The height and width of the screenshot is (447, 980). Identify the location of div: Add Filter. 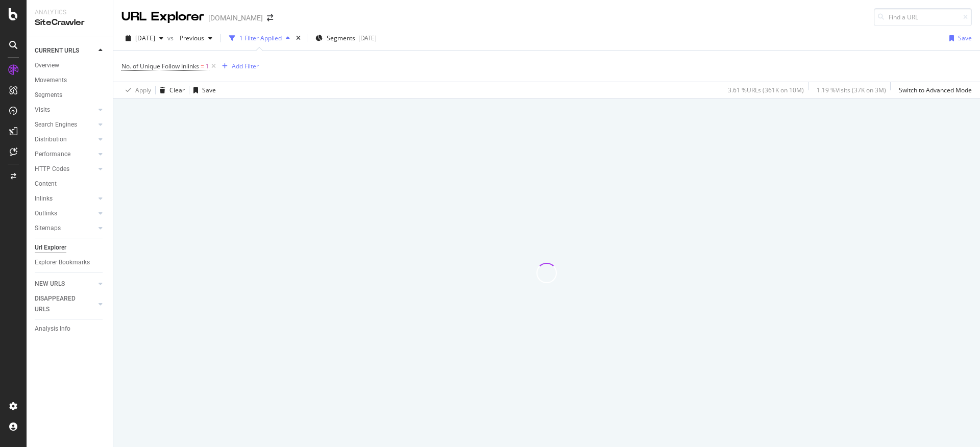
(245, 66).